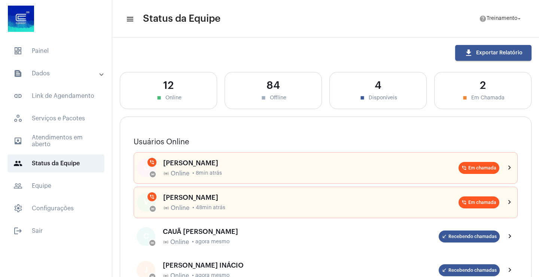 The width and height of the screenshot is (539, 277). I want to click on span: Atendimentos em aberto, so click(56, 141).